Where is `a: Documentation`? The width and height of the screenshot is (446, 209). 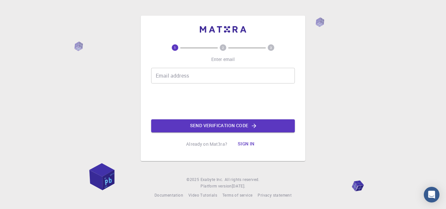 a: Documentation is located at coordinates (169, 196).